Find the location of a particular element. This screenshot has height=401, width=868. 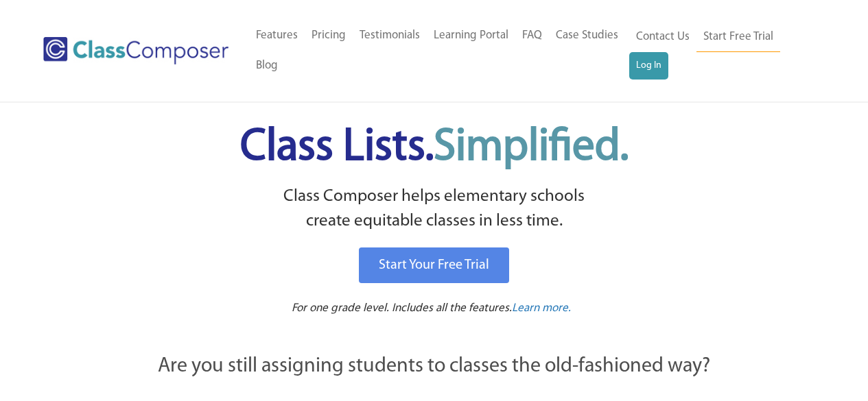

a: Start Your Free Trial is located at coordinates (434, 265).